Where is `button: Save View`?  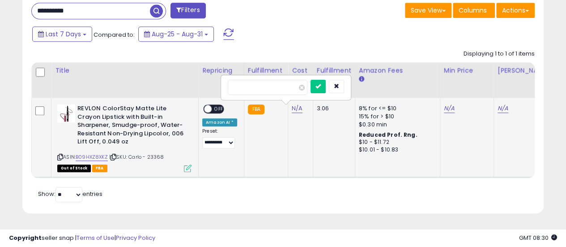
button: Save View is located at coordinates (428, 10).